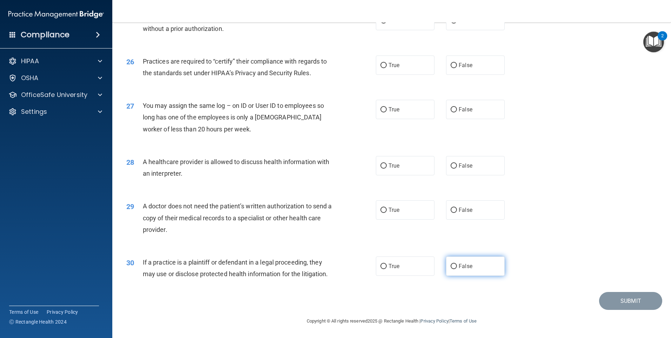 This screenshot has width=671, height=338. Describe the element at coordinates (45, 35) in the screenshot. I see `h4: Compliance` at that location.